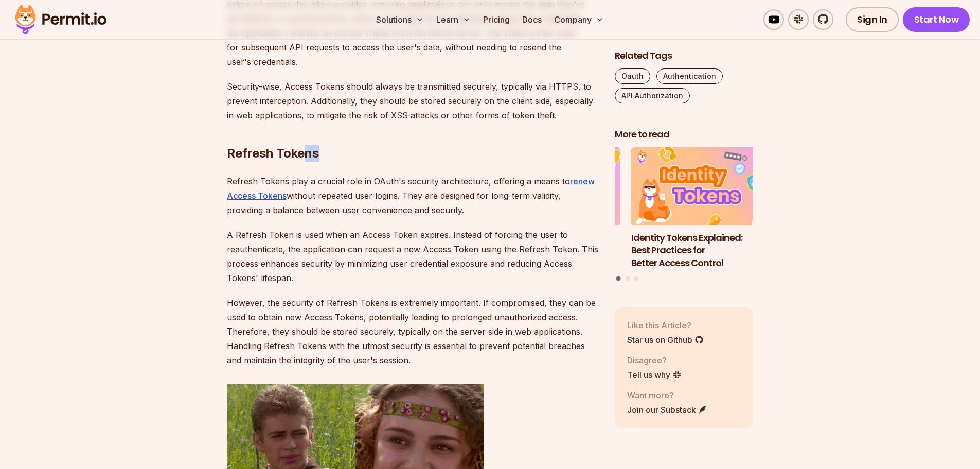 The image size is (980, 469). Describe the element at coordinates (652, 96) in the screenshot. I see `a: API Authorization` at that location.